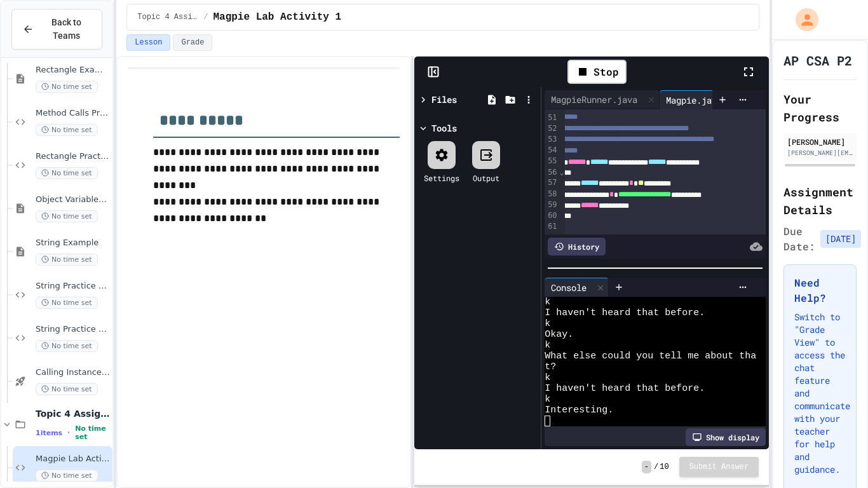 This screenshot has height=488, width=868. I want to click on h1: AP CSA P2, so click(818, 61).